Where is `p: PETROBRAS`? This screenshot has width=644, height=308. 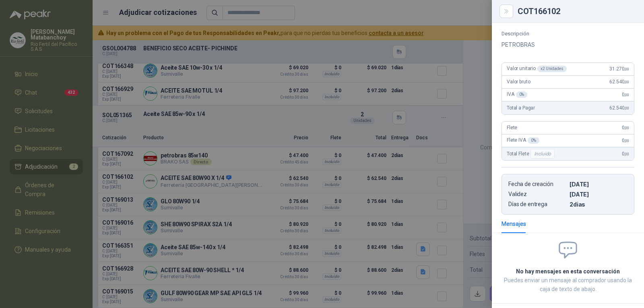
p: PETROBRAS is located at coordinates (568, 45).